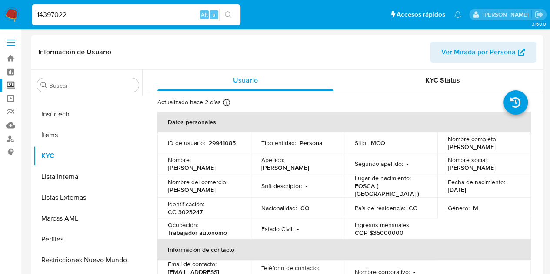  Describe the element at coordinates (214, 14) in the screenshot. I see `span: s` at that location.